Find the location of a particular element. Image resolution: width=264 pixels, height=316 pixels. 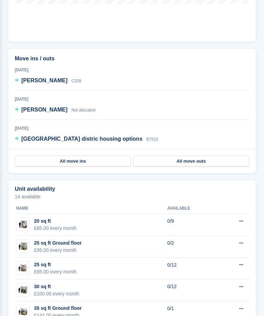

td: 0/2 is located at coordinates (192, 247).